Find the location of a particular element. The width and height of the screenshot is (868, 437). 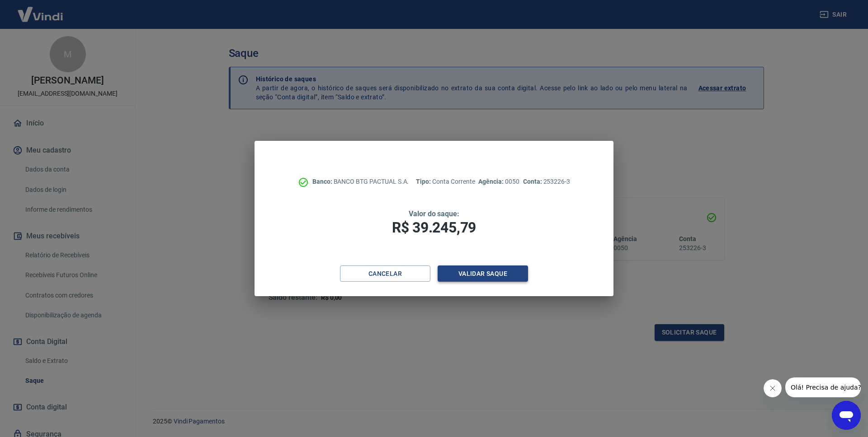

span: Agência: is located at coordinates (491, 181).